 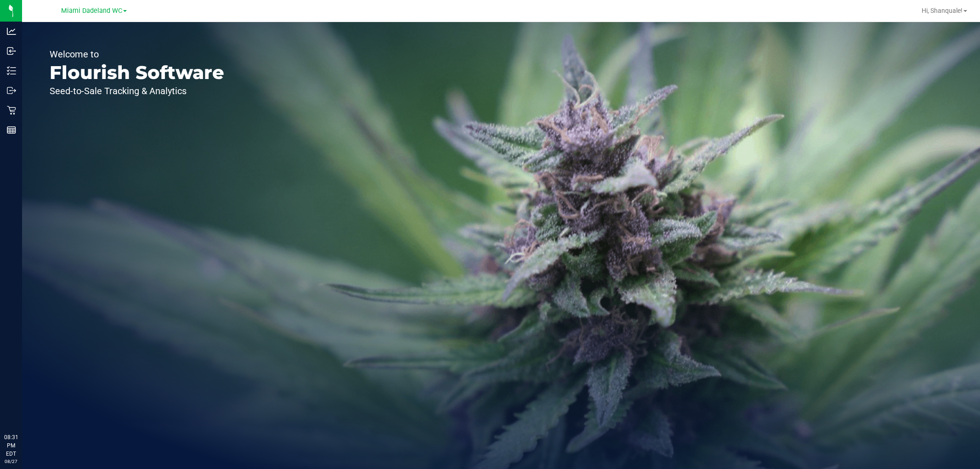 What do you see at coordinates (11, 91) in the screenshot?
I see `inline-svg: Outbound` at bounding box center [11, 91].